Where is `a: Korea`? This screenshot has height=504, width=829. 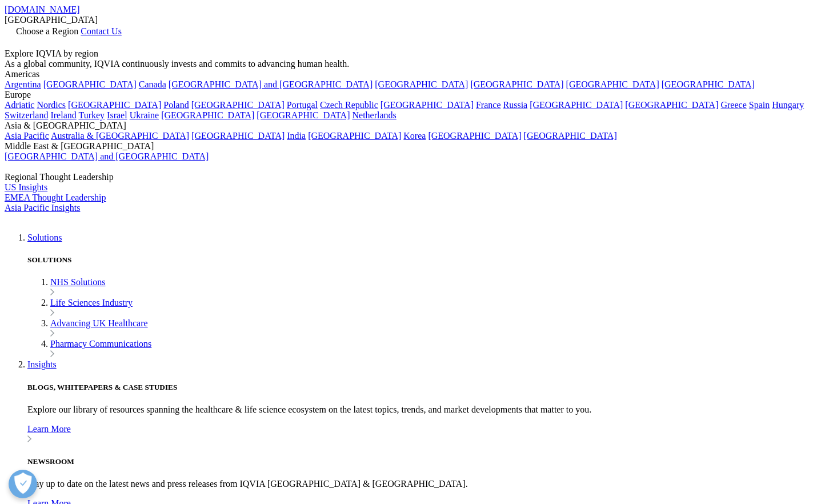 a: Korea is located at coordinates (414, 135).